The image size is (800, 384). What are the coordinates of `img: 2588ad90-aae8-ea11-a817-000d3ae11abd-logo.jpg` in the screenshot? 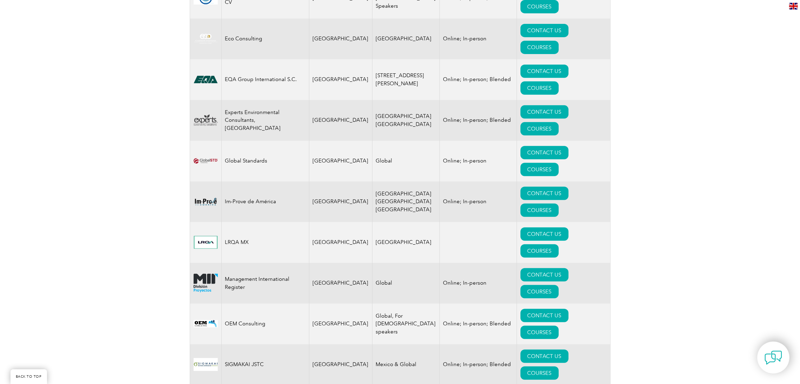 It's located at (206, 364).